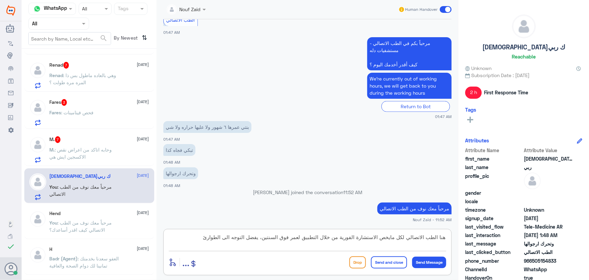  I want to click on span: 2, so click(549, 269).